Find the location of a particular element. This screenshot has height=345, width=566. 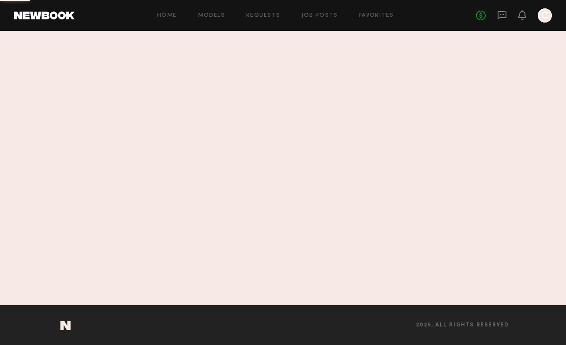

a: C is located at coordinates (545, 15).